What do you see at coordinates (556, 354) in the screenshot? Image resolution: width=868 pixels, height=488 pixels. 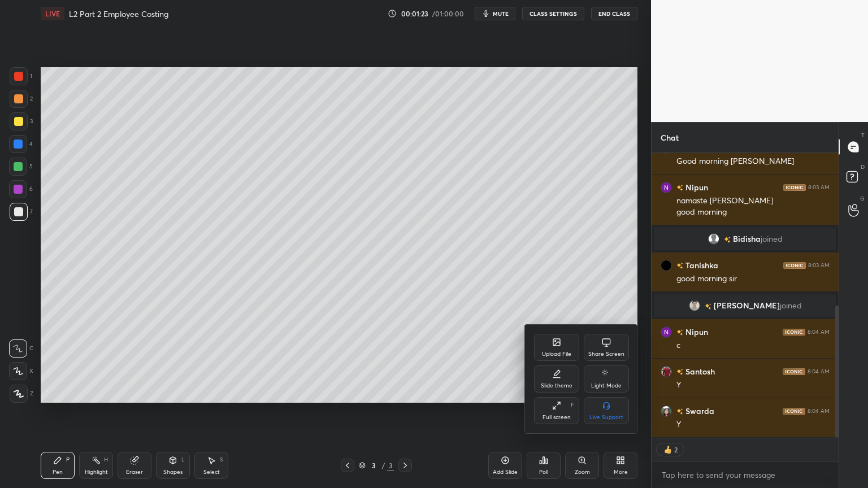 I see `div: Upload File` at bounding box center [556, 354].